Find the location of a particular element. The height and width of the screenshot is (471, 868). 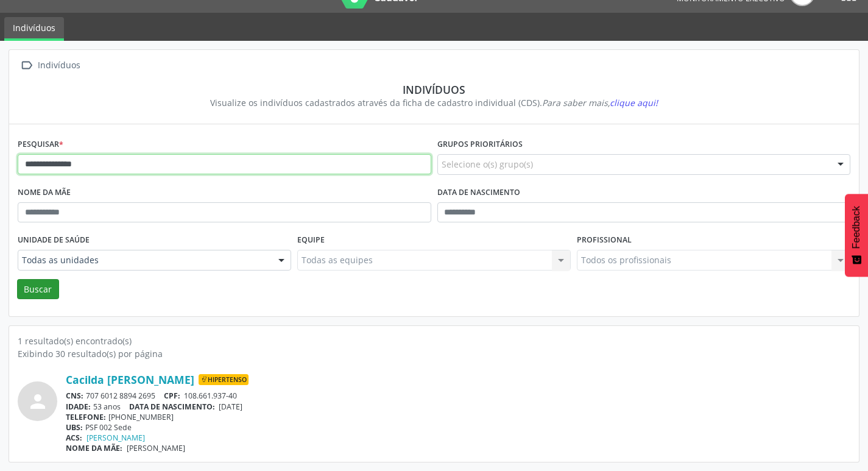

label: Pesquisar is located at coordinates (40, 144).